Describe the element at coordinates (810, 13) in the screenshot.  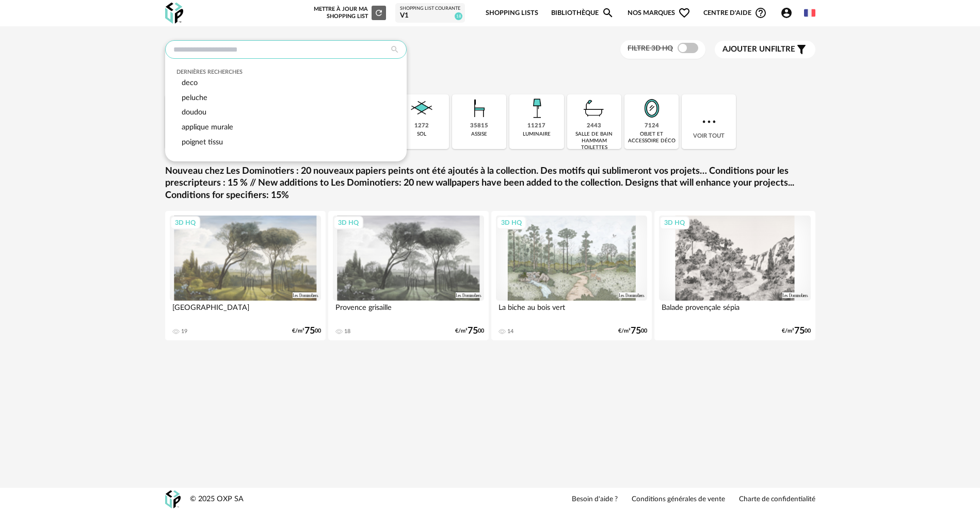
I see `img: fr` at that location.